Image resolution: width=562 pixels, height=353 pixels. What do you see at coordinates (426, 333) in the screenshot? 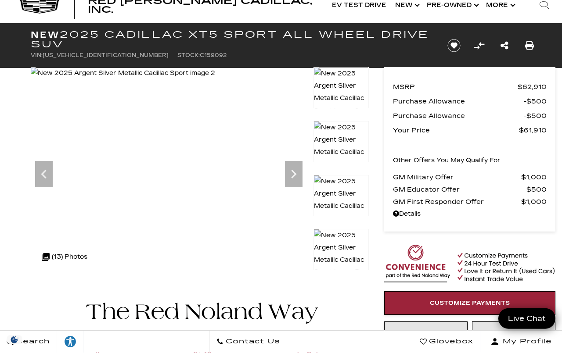
I see `a: Instant Trade Value` at bounding box center [426, 333].